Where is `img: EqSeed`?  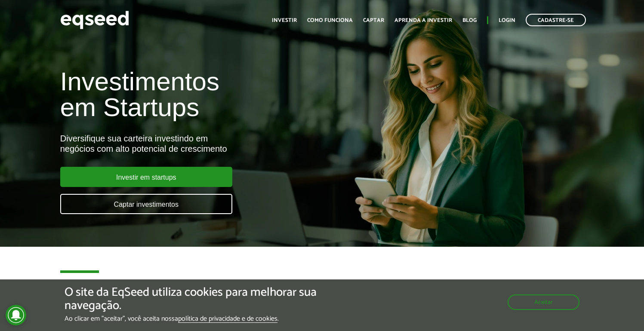
img: EqSeed is located at coordinates (95, 20).